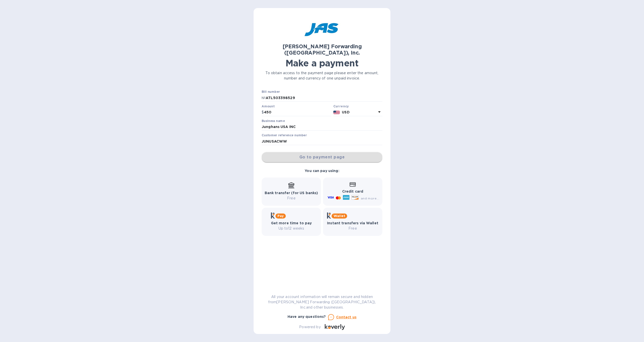 The image size is (644, 342). I want to click on b: You can pay using:, so click(322, 171).